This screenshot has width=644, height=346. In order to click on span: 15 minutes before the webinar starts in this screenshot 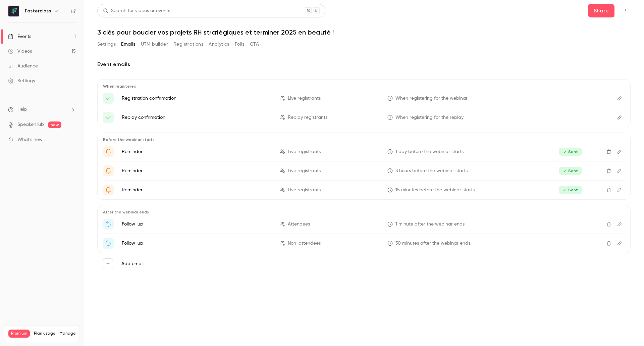, I will do `click(435, 190)`.